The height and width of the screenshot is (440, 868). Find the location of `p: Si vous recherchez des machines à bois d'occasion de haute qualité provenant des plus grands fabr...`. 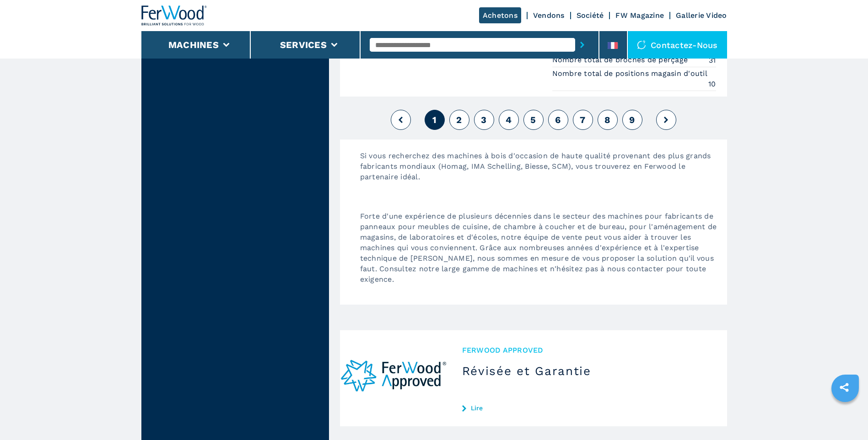

p: Si vous recherchez des machines à bois d'occasion de haute qualité provenant des plus grands fabr... is located at coordinates (539, 171).